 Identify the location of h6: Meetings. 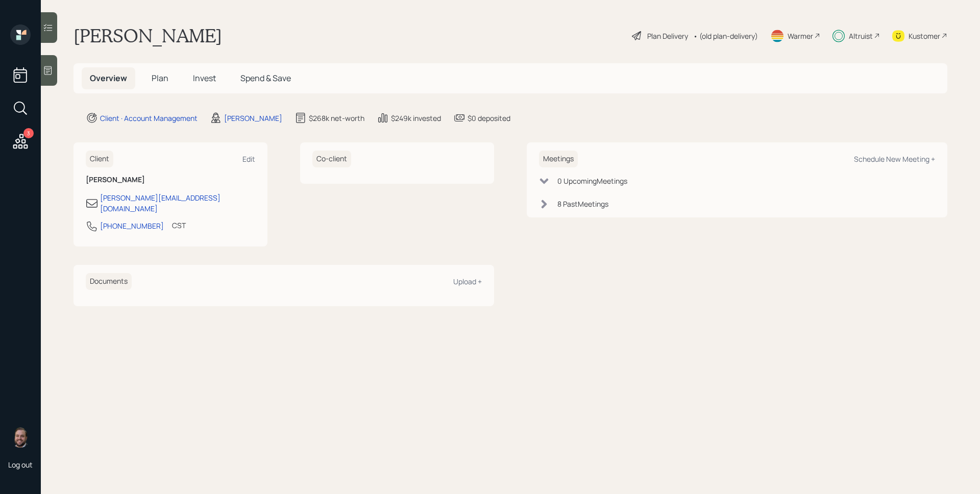
(558, 159).